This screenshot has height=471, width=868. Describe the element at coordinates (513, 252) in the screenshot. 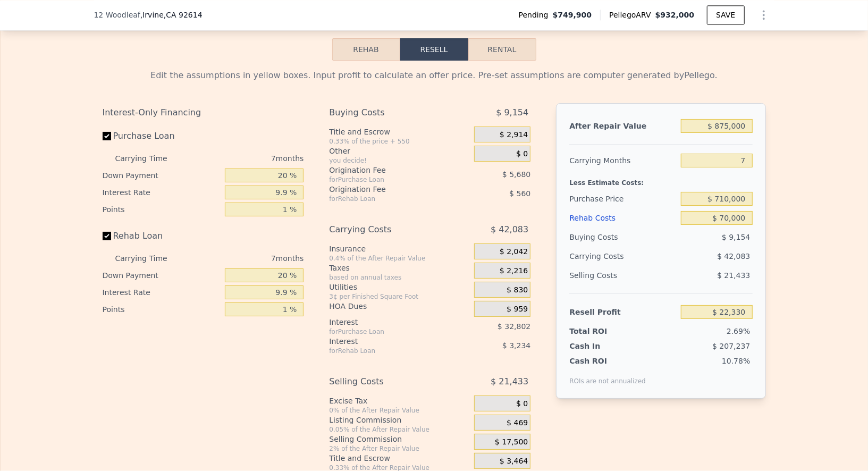

I see `span: $ 2,042` at that location.